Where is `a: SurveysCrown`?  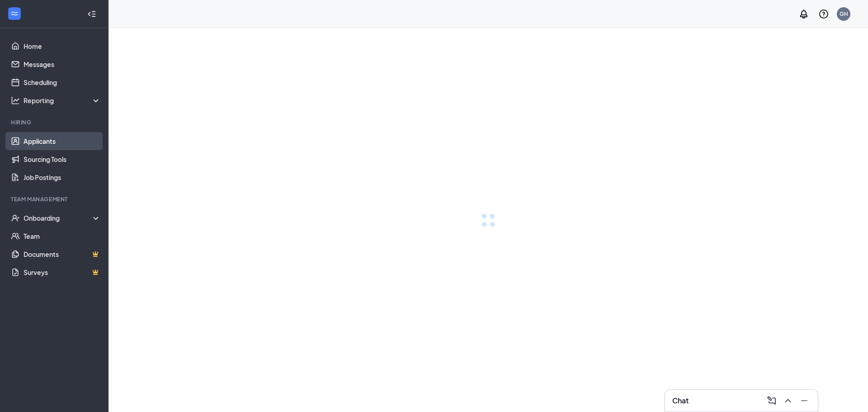
a: SurveysCrown is located at coordinates (62, 272).